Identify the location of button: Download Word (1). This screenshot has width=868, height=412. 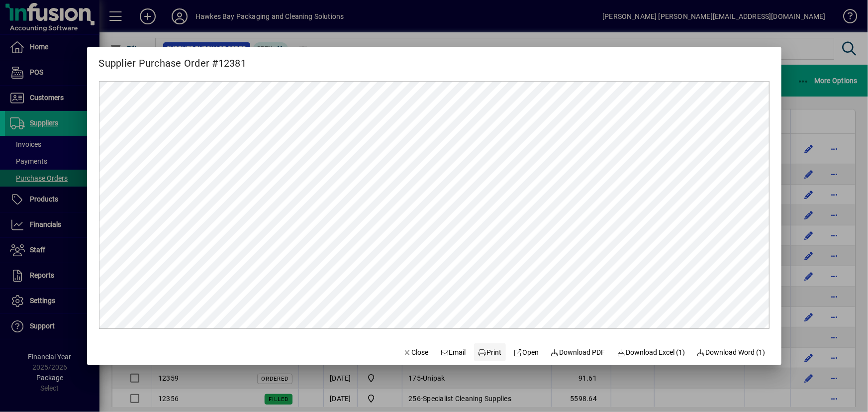
(731, 352).